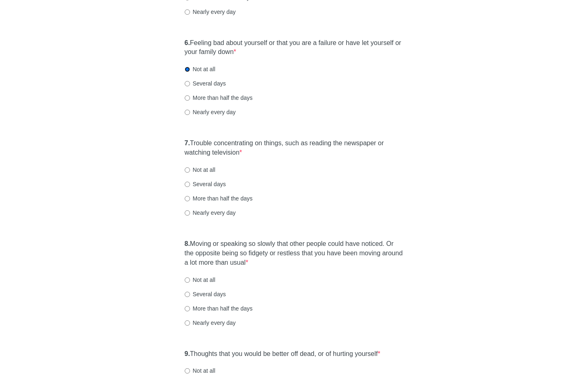 Image resolution: width=588 pixels, height=376 pixels. I want to click on strong: 7., so click(187, 143).